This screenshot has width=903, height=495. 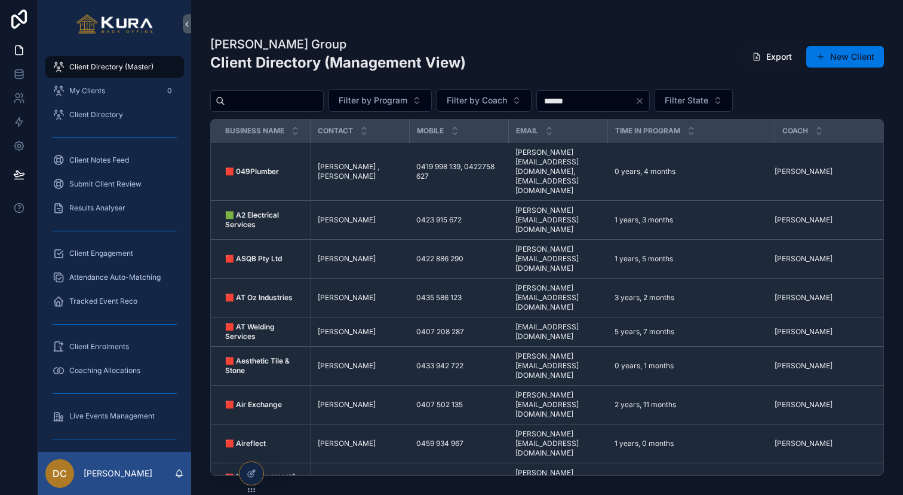 What do you see at coordinates (691, 297) in the screenshot?
I see `a: 3 years, 2 months` at bounding box center [691, 297].